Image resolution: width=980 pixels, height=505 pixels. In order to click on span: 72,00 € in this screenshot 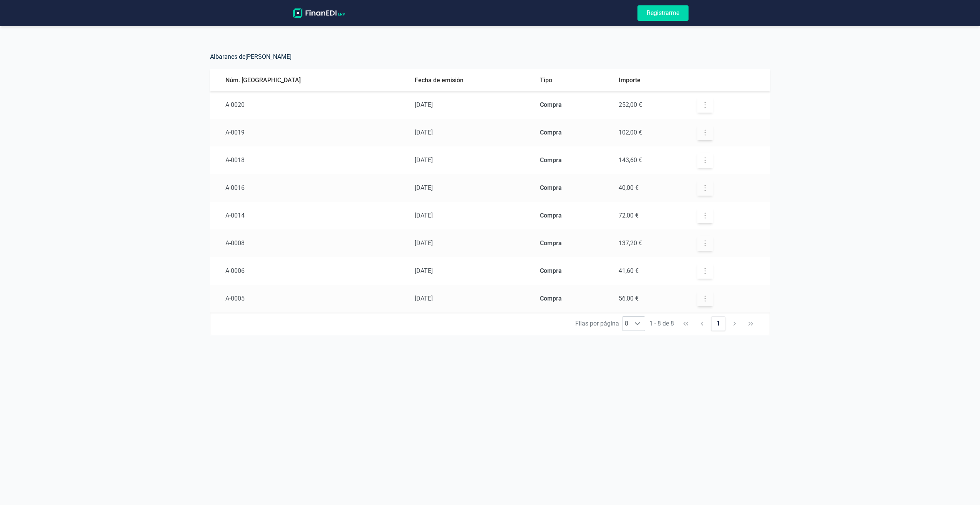, I will do `click(629, 215)`.